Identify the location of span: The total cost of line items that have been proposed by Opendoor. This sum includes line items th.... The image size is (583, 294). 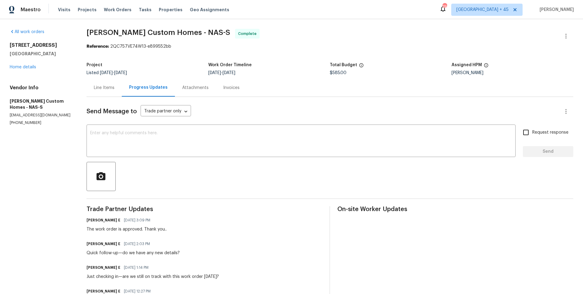
(361, 67).